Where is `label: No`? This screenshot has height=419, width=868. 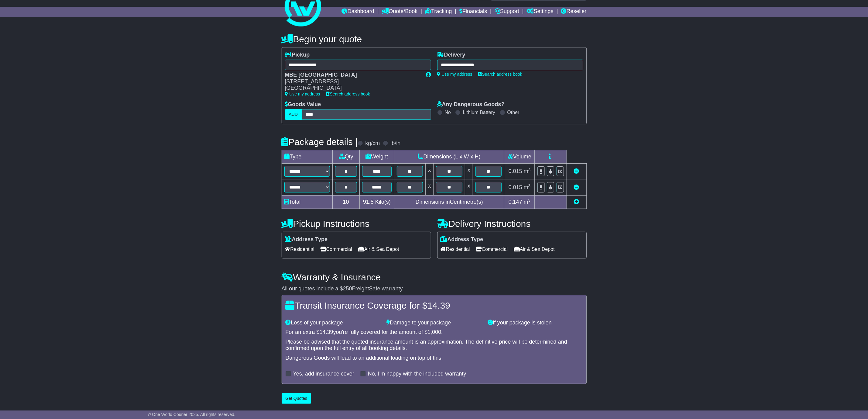 label: No is located at coordinates (448, 112).